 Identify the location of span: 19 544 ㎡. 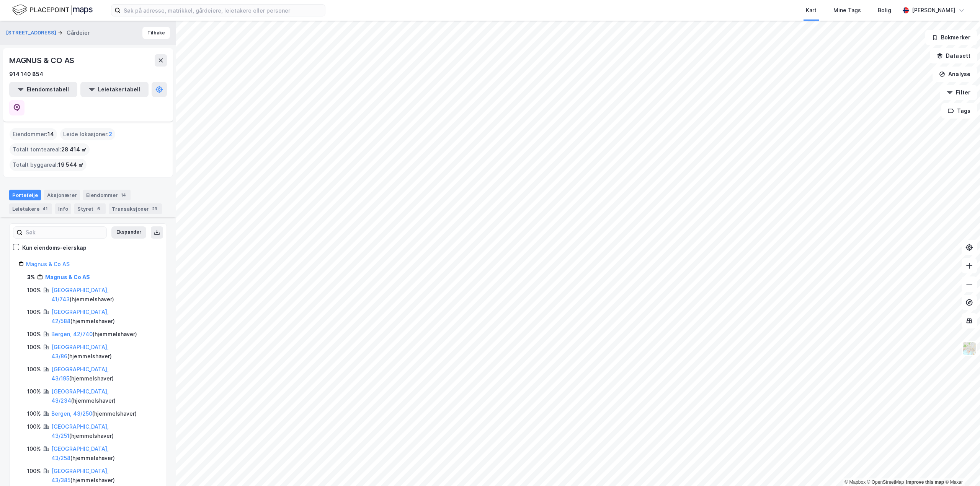
(71, 165).